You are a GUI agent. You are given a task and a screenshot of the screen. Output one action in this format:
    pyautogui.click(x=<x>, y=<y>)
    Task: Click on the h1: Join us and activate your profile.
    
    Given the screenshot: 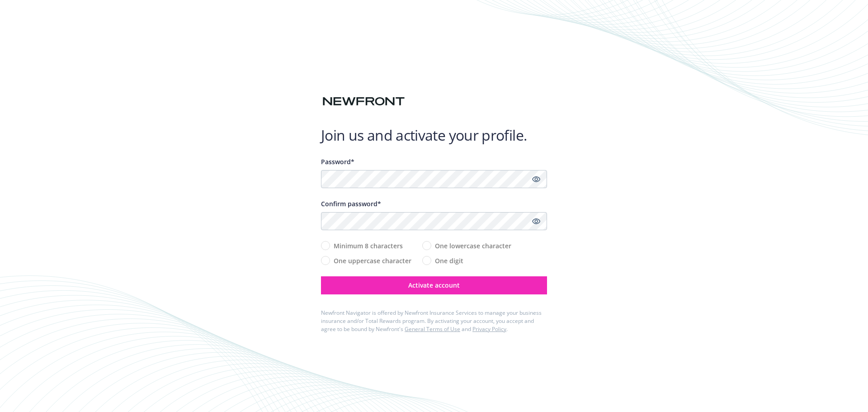 What is the action you would take?
    pyautogui.click(x=434, y=135)
    